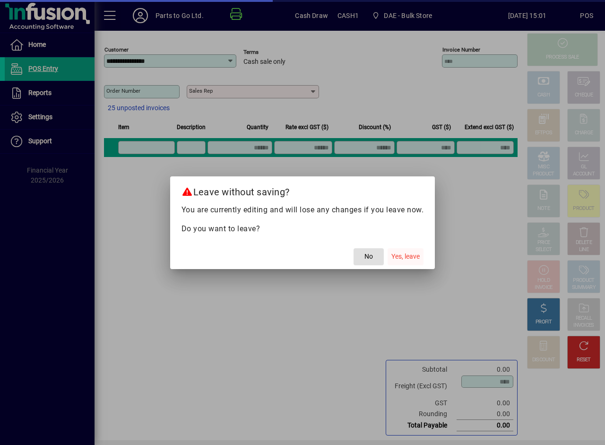 The height and width of the screenshot is (445, 605). What do you see at coordinates (303, 229) in the screenshot?
I see `p: Do you want to leave?` at bounding box center [303, 229].